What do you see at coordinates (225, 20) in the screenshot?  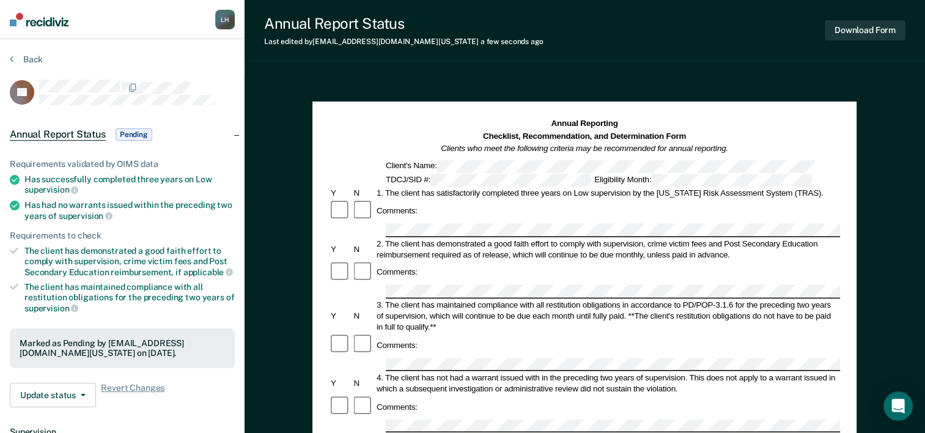 I see `button: LH` at bounding box center [225, 20].